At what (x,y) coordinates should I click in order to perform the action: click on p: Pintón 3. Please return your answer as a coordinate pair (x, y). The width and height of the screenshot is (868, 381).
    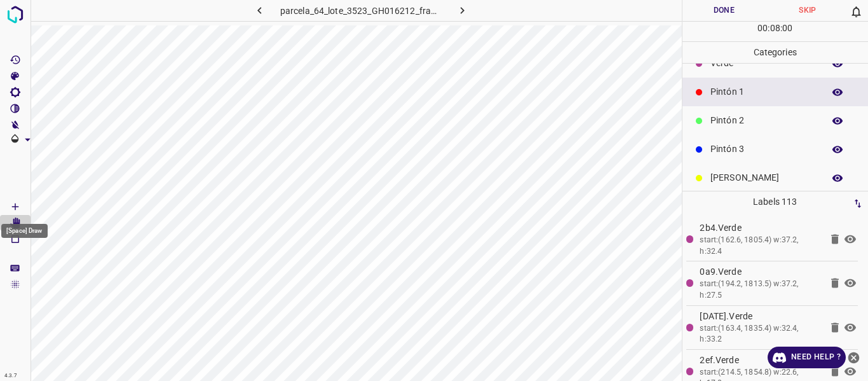
    Looking at the image, I should click on (764, 149).